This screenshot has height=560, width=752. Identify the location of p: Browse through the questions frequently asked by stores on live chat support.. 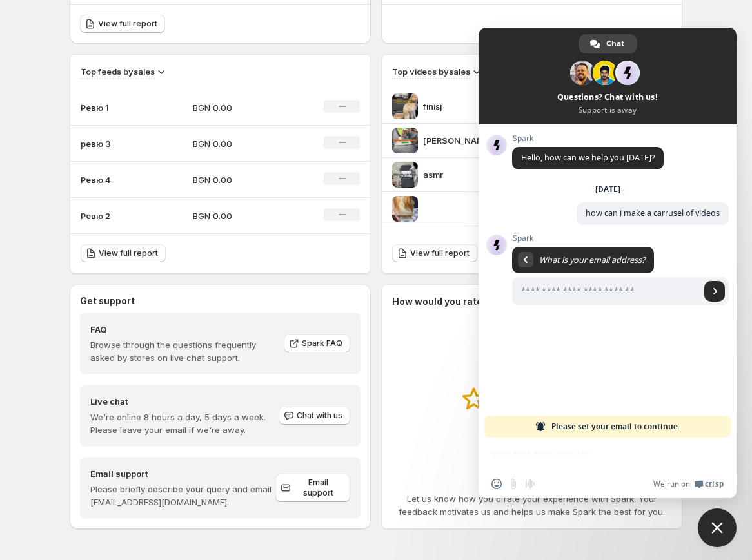
(183, 351).